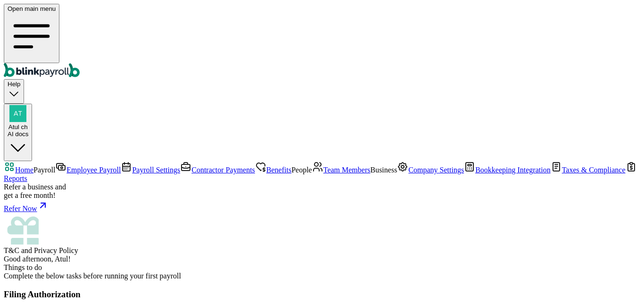 This screenshot has height=302, width=644. I want to click on span: T&C, so click(11, 250).